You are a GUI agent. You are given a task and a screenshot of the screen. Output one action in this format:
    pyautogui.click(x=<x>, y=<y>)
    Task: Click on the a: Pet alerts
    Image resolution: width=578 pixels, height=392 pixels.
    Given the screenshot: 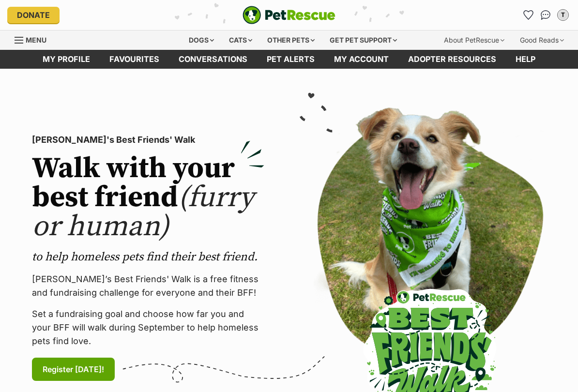 What is the action you would take?
    pyautogui.click(x=290, y=59)
    